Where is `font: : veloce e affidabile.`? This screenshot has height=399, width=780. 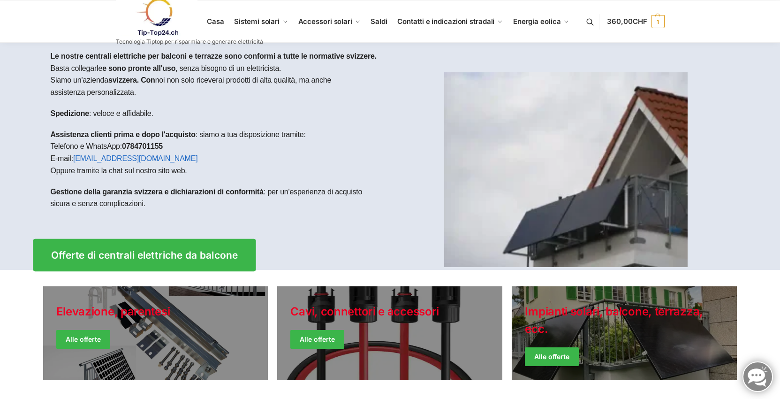 font: : veloce e affidabile. is located at coordinates (121, 113).